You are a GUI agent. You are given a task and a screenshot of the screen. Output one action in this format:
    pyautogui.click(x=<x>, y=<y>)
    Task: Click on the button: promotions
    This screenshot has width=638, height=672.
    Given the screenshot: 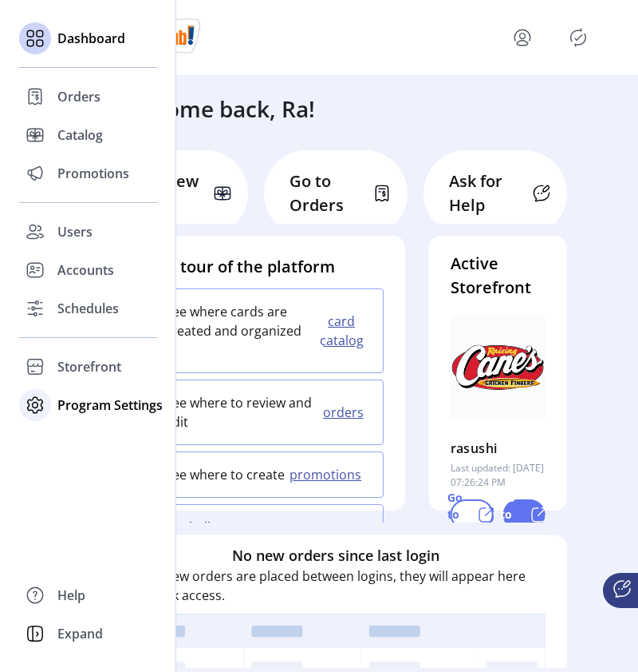 What is the action you would take?
    pyautogui.click(x=328, y=475)
    